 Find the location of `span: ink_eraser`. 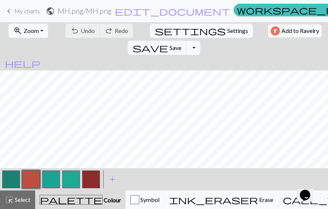

span: ink_eraser is located at coordinates (214, 200).